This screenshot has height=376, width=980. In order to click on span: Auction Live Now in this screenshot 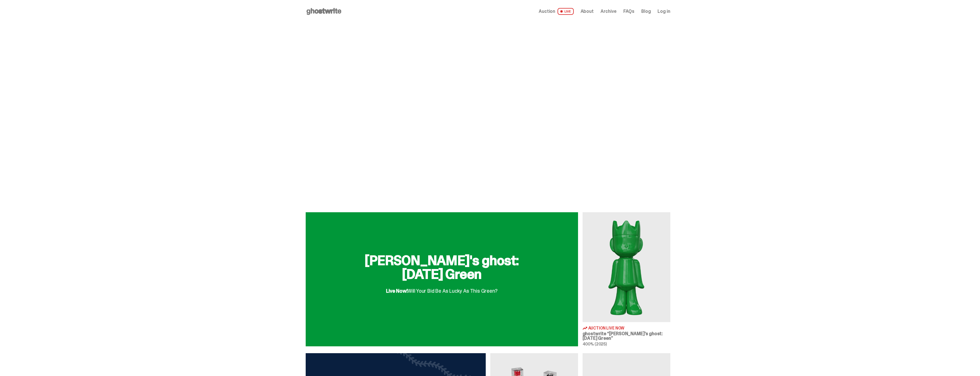, I will do `click(607, 328)`.